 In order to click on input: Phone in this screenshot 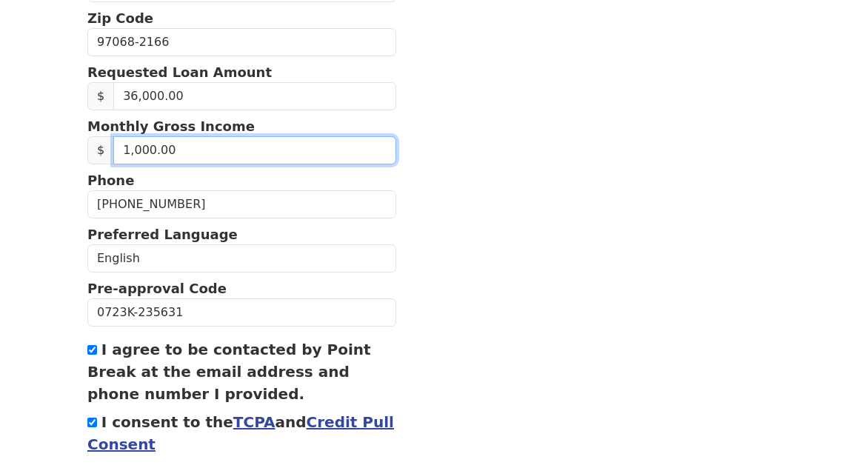, I will do `click(241, 204)`.